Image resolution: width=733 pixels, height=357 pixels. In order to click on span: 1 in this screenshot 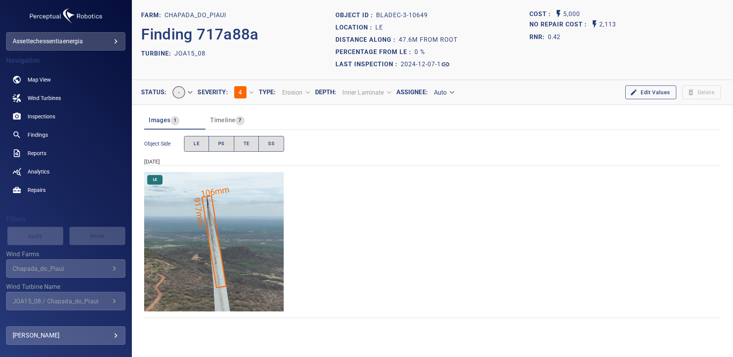, I will do `click(175, 120)`.